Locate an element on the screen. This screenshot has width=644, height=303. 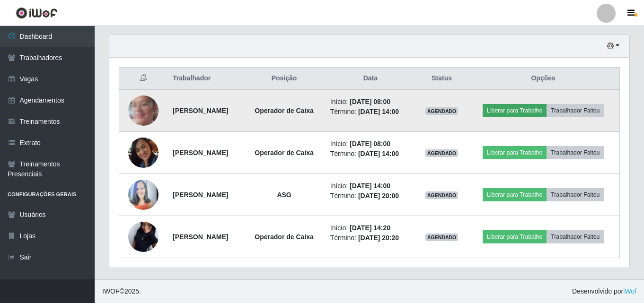
a: iWof is located at coordinates (630, 292).